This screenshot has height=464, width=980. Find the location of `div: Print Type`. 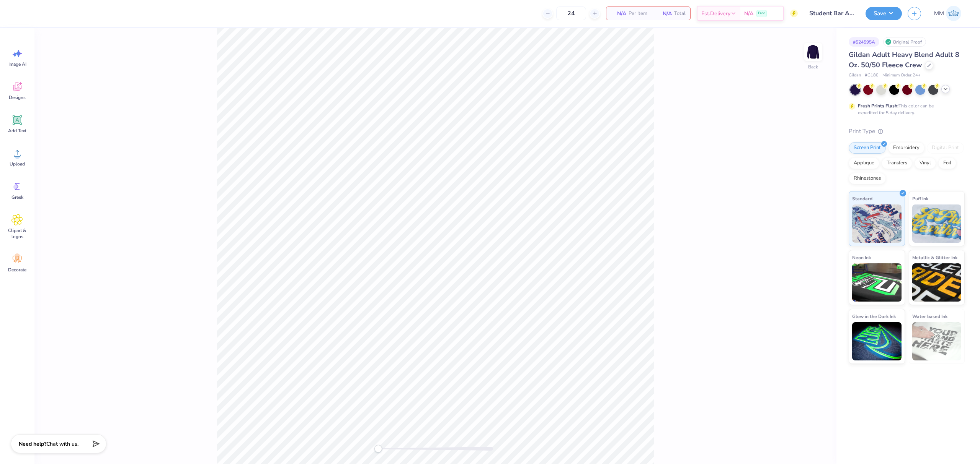

div: Print Type is located at coordinates (906, 131).